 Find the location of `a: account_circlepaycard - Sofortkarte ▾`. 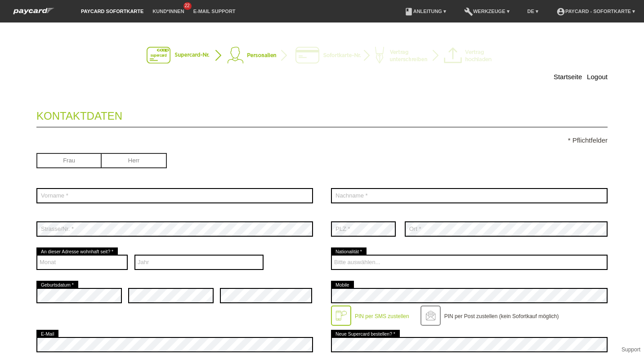

a: account_circlepaycard - Sofortkarte ▾ is located at coordinates (595, 11).